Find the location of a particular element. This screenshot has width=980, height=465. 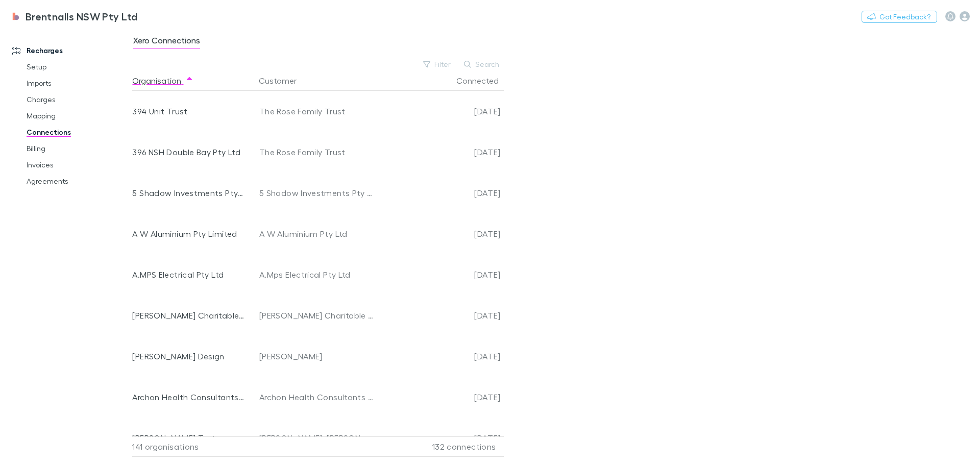

div: A.MPS Electrical Pty Ltd is located at coordinates (188, 274).